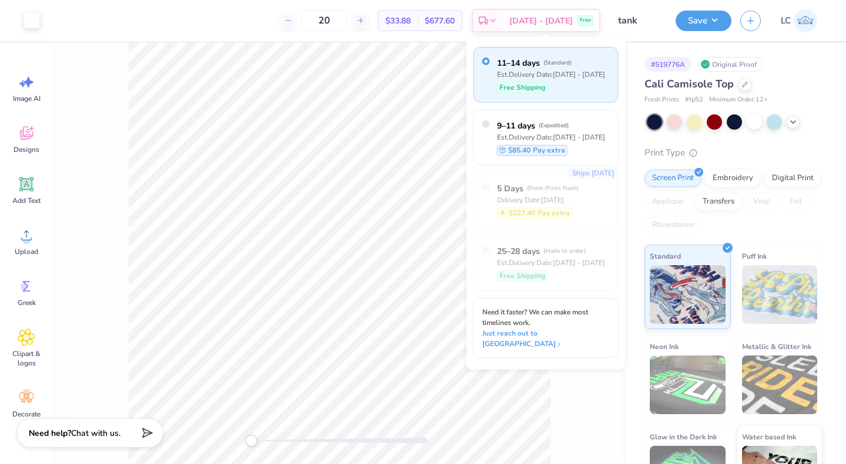  Describe the element at coordinates (733, 153) in the screenshot. I see `div: Print Type` at that location.